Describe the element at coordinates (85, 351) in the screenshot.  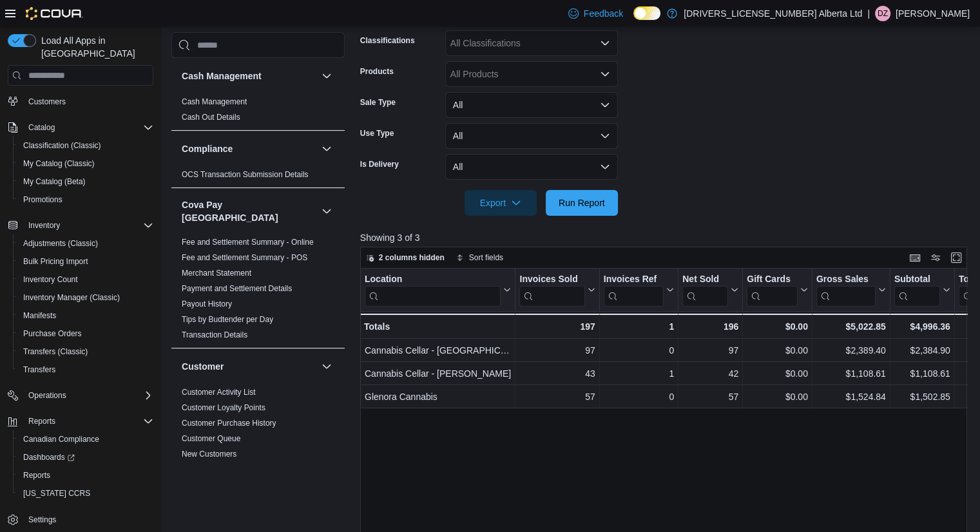
I see `button: Transfers (Classic)` at that location.